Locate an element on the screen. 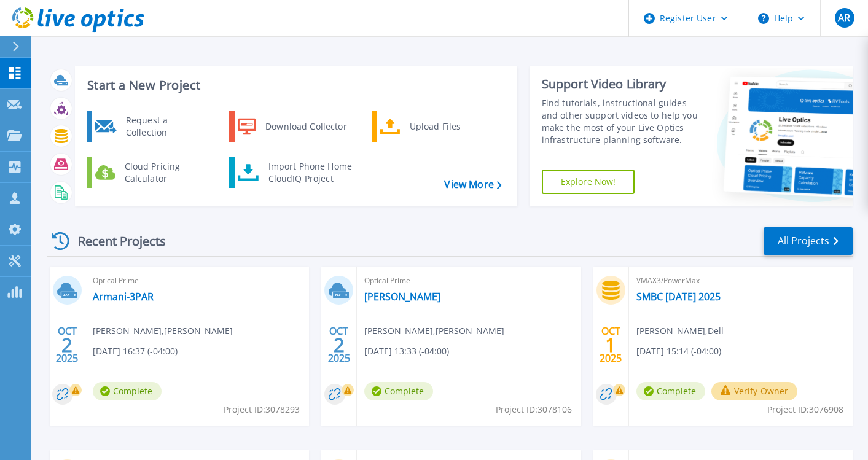  h3: Start a New Project is located at coordinates (294, 85).